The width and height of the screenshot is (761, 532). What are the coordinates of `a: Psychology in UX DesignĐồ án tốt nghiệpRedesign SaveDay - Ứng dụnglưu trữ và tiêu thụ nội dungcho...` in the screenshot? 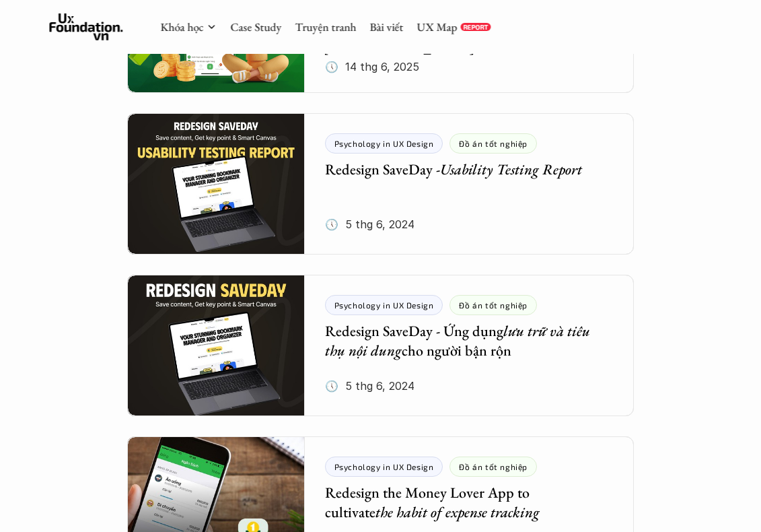 It's located at (380, 345).